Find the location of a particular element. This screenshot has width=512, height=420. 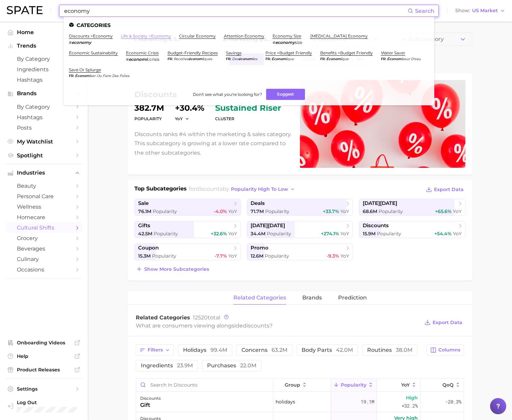

a: Spotlight is located at coordinates (44, 155).